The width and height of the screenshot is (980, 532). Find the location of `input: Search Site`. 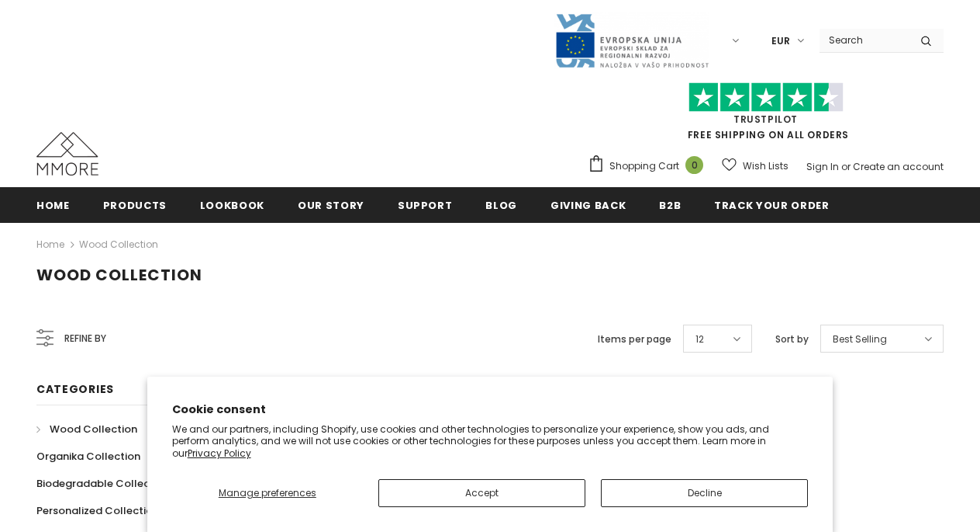

input: Search Site is located at coordinates (864, 40).